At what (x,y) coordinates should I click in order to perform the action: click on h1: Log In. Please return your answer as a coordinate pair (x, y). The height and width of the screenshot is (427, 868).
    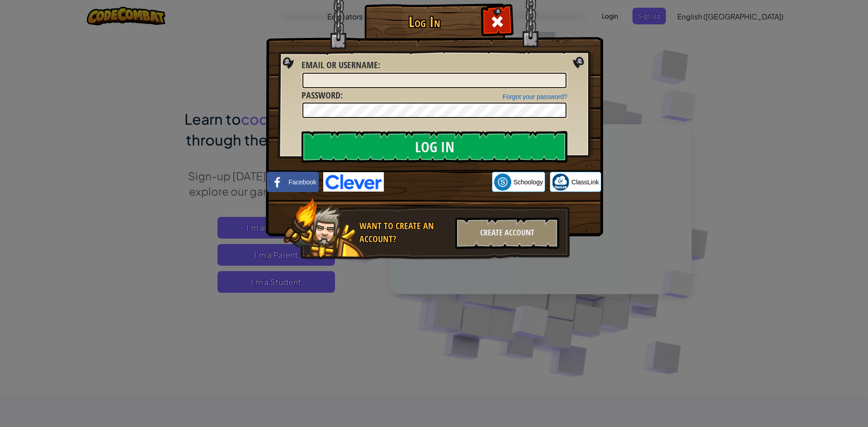
    Looking at the image, I should click on (424, 22).